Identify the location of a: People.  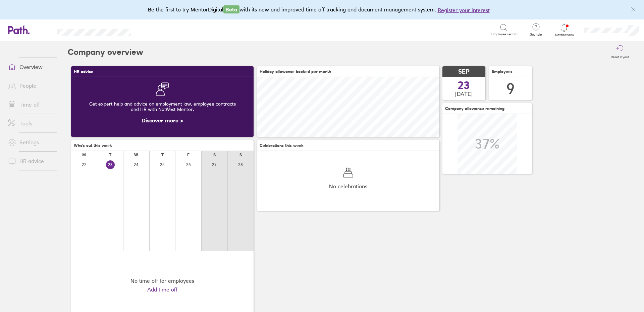
(29, 85).